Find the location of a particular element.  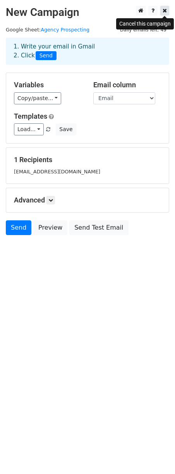

h5: 1 Recipients is located at coordinates (88, 160).